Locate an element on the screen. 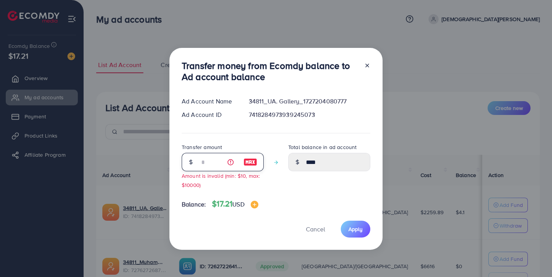  div: Ad Account ID is located at coordinates (209, 115).